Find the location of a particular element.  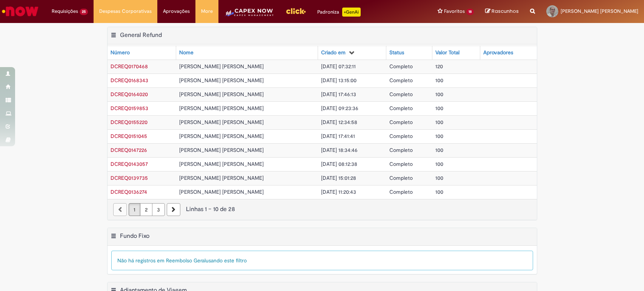

span: DCREQ0159853 is located at coordinates (130, 108).